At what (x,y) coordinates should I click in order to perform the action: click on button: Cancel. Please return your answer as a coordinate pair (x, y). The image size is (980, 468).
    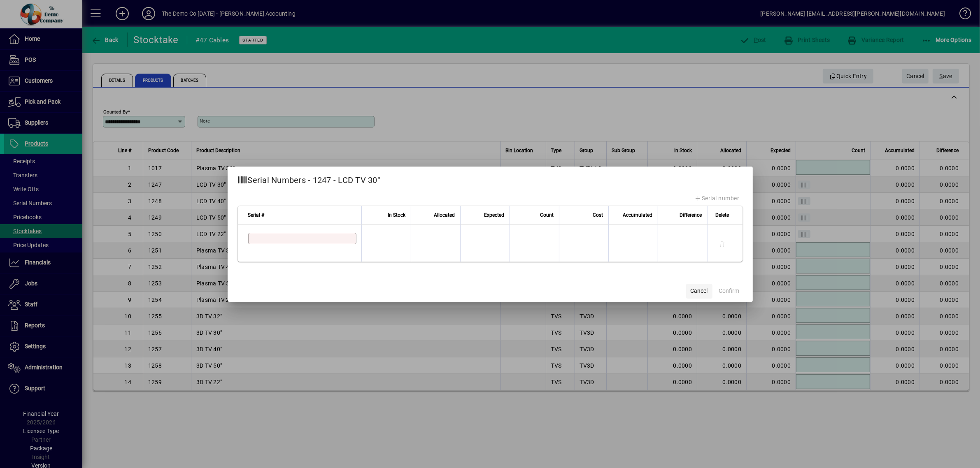
    Looking at the image, I should click on (699, 291).